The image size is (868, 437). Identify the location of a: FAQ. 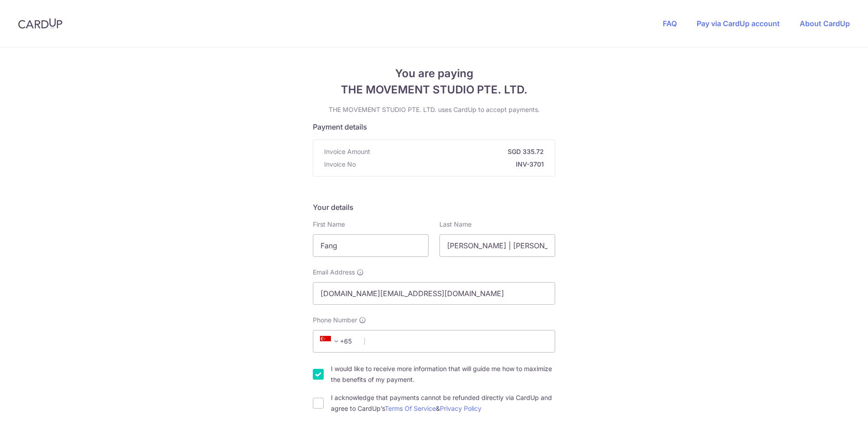
(670, 23).